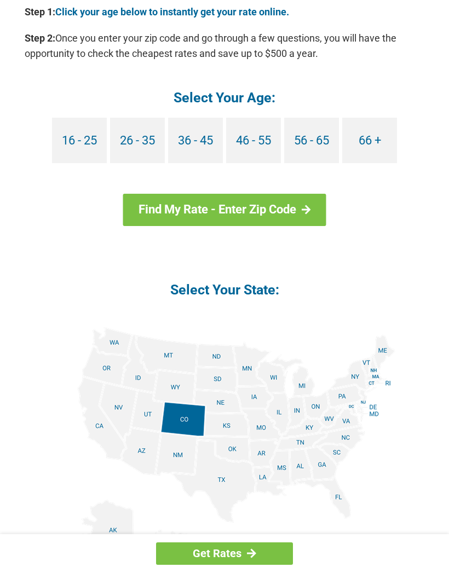 The image size is (449, 573). What do you see at coordinates (224, 46) in the screenshot?
I see `p: Once you enter your zip code and go through a few questions, you will have the opportunity to che...` at bounding box center [224, 46].